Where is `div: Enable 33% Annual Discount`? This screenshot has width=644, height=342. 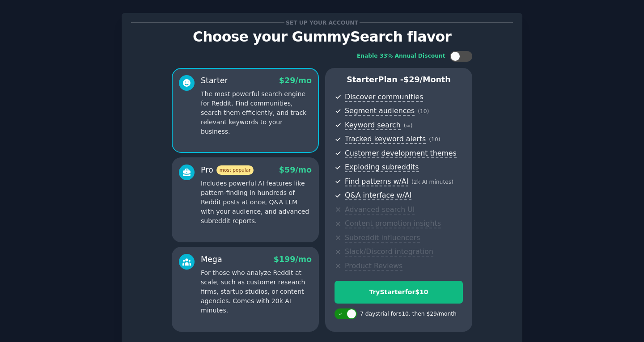 div: Enable 33% Annual Discount is located at coordinates (401, 56).